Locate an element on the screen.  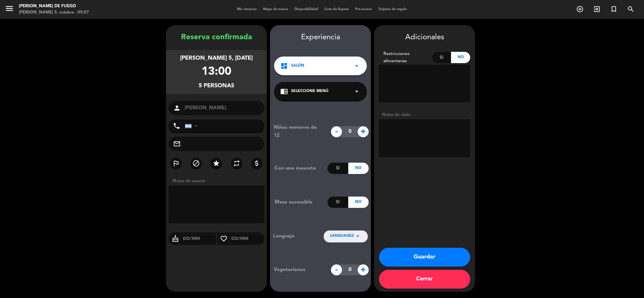
i: mail_outline is located at coordinates (177, 144).